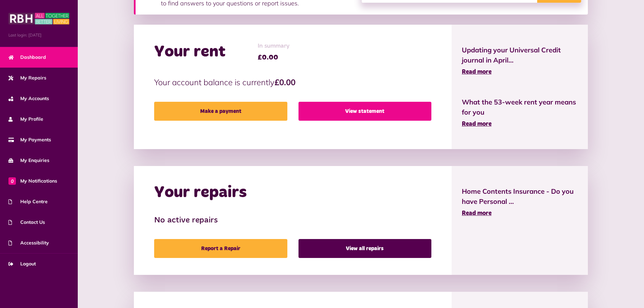 Image resolution: width=644 pixels, height=308 pixels. Describe the element at coordinates (39, 18) in the screenshot. I see `img: MyRBH` at that location.